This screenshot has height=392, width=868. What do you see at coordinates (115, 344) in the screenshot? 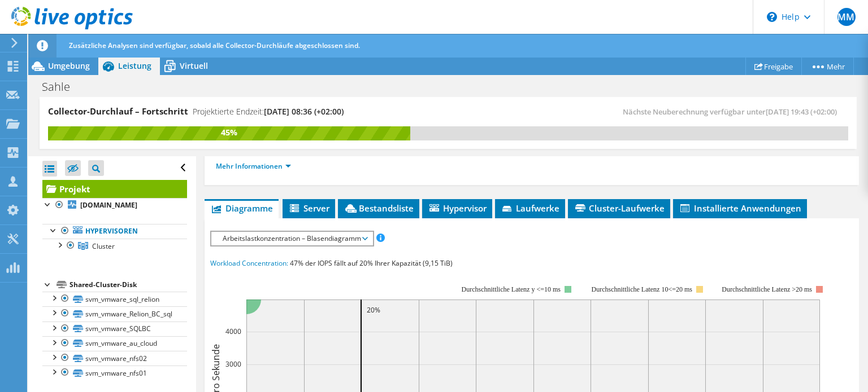
I see `a: svm_vmware_au_cloud` at bounding box center [115, 344].